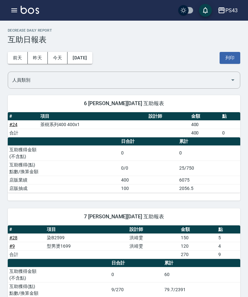  Describe the element at coordinates (198, 246) in the screenshot. I see `td: 120` at that location.